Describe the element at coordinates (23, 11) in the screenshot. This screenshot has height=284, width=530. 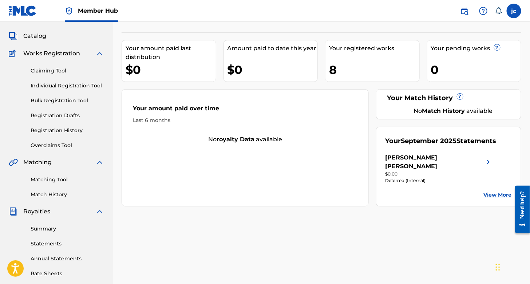
I see `img: MLC Logo` at that location.